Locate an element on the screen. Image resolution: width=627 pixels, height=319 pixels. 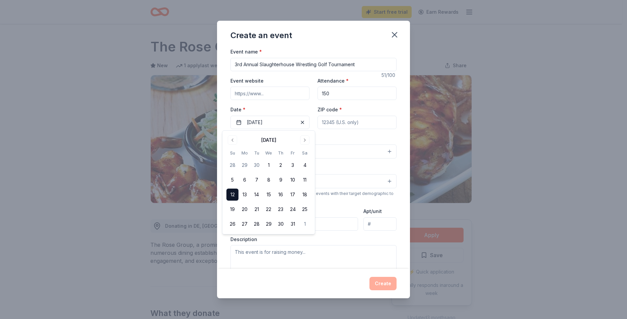
button: 17 is located at coordinates (293, 195).